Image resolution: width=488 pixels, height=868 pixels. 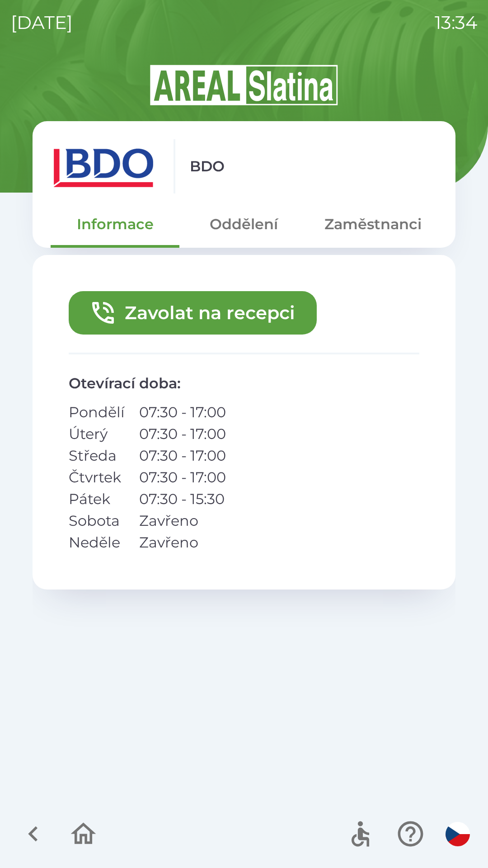 What do you see at coordinates (244, 383) in the screenshot?
I see `p: Otevírací doba :` at bounding box center [244, 383].